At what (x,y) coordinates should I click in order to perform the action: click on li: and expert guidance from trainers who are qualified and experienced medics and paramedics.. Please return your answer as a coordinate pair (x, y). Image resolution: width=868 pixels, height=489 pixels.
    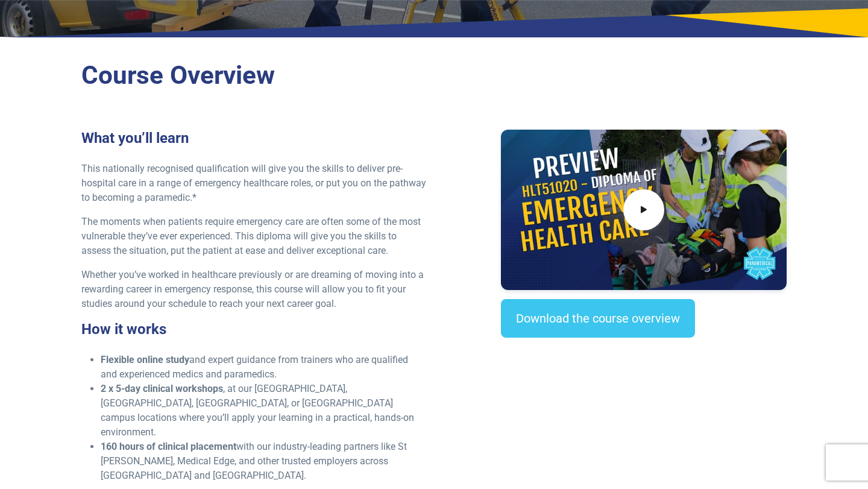
    Looking at the image, I should click on (263, 367).